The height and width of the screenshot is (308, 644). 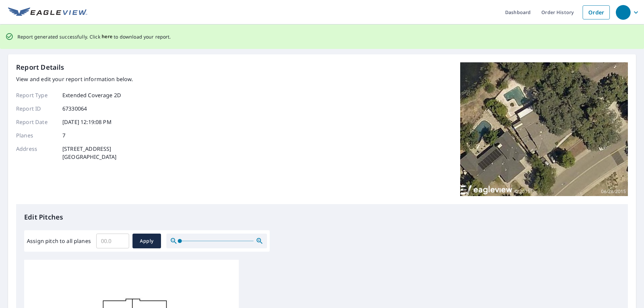 I want to click on p: 7, so click(x=64, y=135).